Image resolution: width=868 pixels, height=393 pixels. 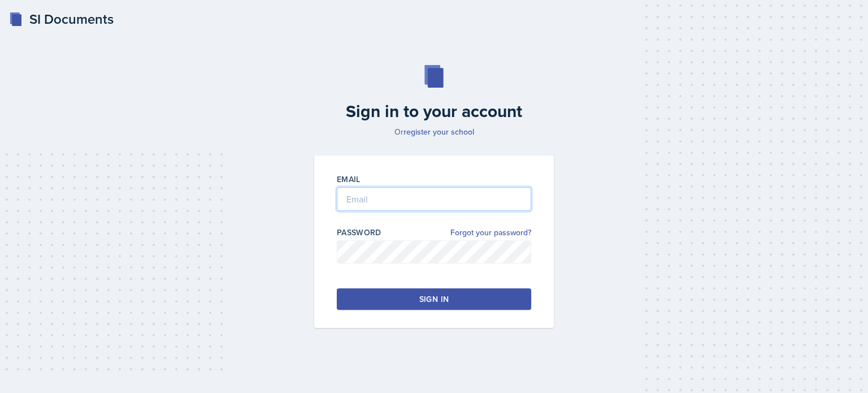 What do you see at coordinates (434, 299) in the screenshot?
I see `button: Sign in` at bounding box center [434, 299].